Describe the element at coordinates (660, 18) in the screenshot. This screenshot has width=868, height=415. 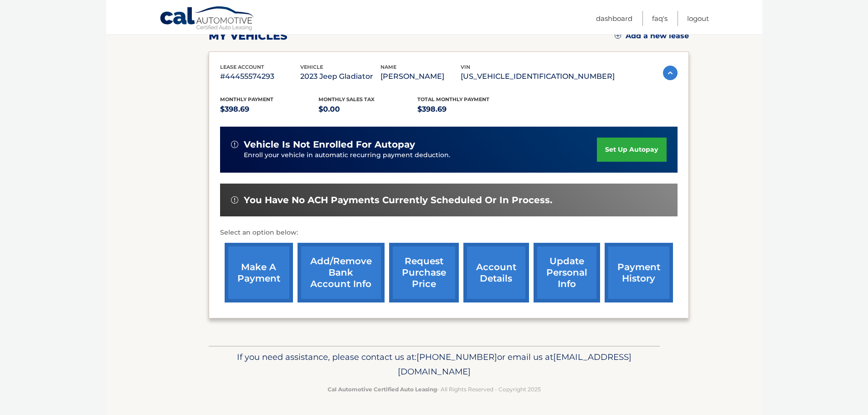
I see `a: FAQ's` at that location.